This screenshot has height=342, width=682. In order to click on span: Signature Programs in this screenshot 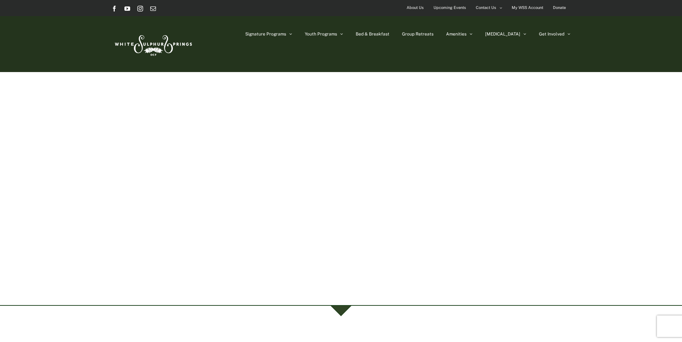, I will do `click(266, 34)`.